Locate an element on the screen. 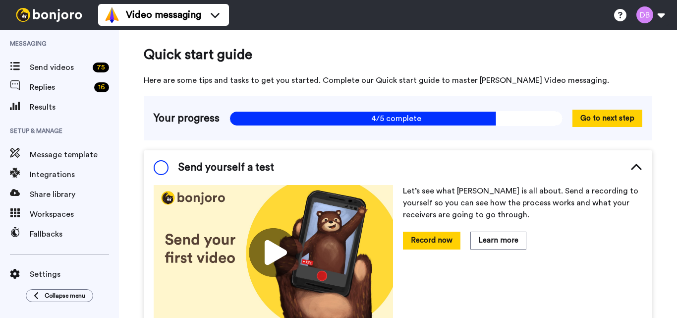  img: vm-color.svg is located at coordinates (112, 15).